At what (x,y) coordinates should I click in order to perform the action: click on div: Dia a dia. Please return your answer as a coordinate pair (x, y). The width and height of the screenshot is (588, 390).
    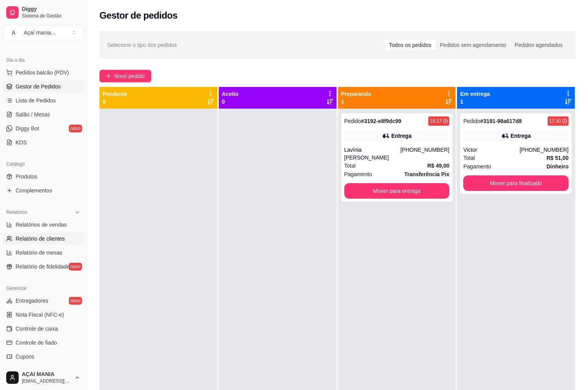
    Looking at the image, I should click on (43, 60).